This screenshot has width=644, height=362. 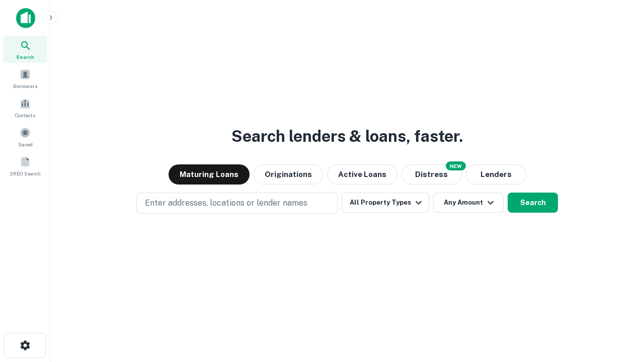 What do you see at coordinates (431, 174) in the screenshot?
I see `button: Search distressed loans with lien and other non-mortgage details.` at bounding box center [431, 174].